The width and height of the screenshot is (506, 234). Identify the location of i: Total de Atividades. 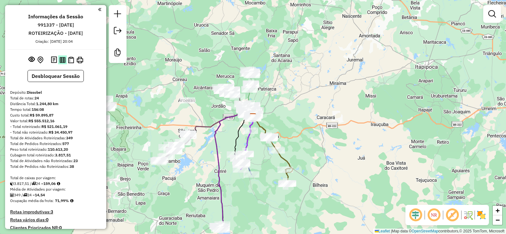
(12, 195).